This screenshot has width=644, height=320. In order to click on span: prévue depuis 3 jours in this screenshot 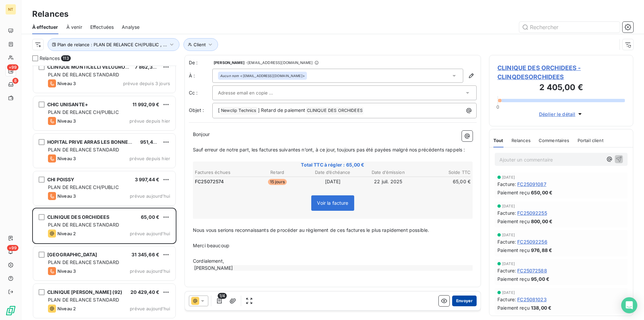, I will do `click(146, 83)`.